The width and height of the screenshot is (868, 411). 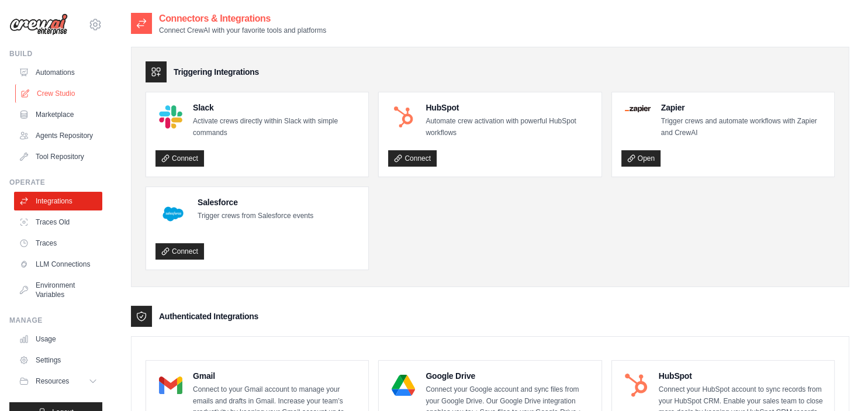 I want to click on h2: Connectors & Integrations, so click(x=242, y=18).